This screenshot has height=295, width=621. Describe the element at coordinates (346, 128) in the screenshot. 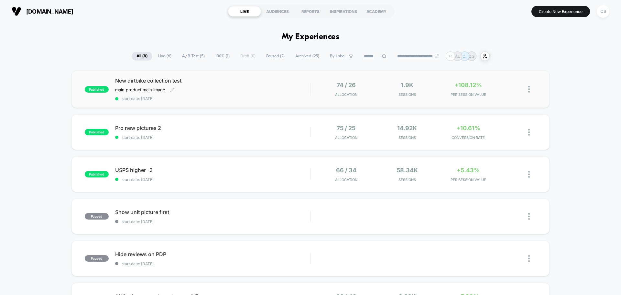

I see `span: 75 / 25` at that location.